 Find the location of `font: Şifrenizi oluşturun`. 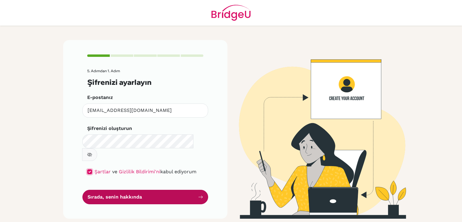

font: Şifrenizi oluşturun is located at coordinates (109, 128).